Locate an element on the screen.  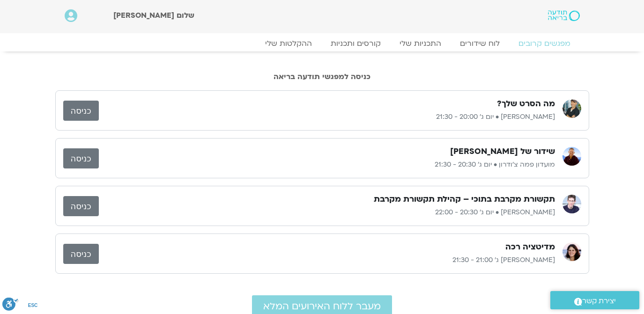
h3: מדיטציה רכה is located at coordinates (530, 247).